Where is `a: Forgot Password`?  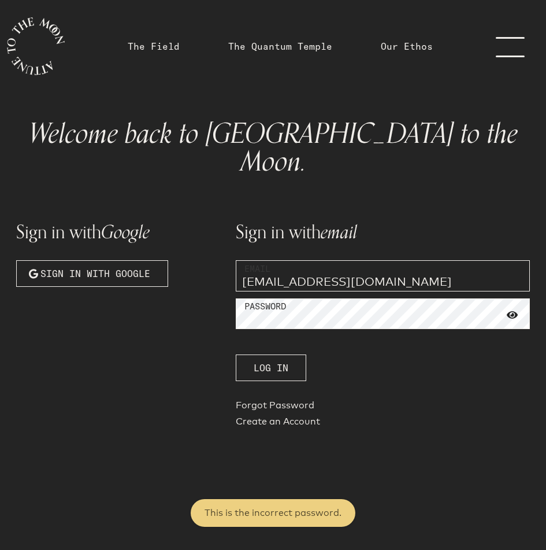
a: Forgot Password is located at coordinates (383, 408).